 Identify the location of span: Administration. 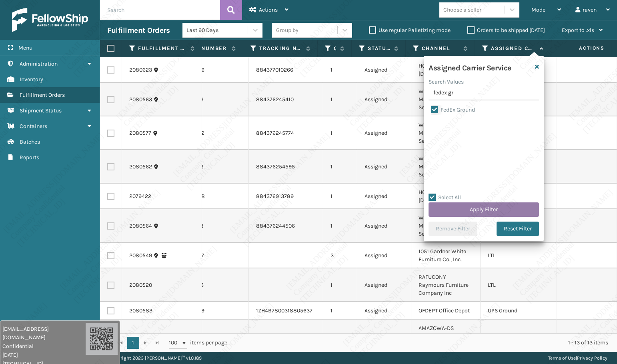
(39, 63).